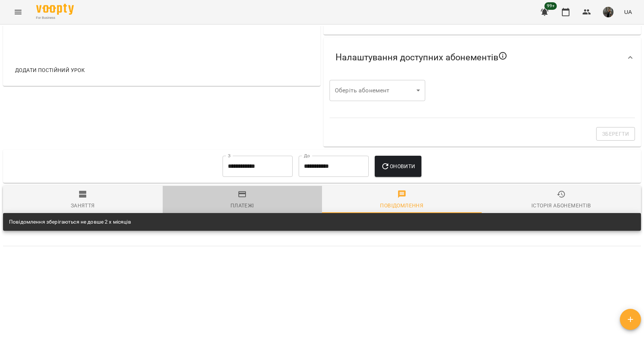 The width and height of the screenshot is (644, 342). Describe the element at coordinates (402, 205) in the screenshot. I see `div: Повідомлення` at that location.